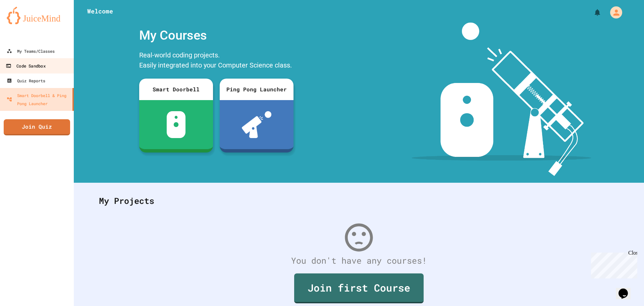 This screenshot has height=306, width=644. Describe the element at coordinates (37, 127) in the screenshot. I see `a: Join Quiz` at that location.